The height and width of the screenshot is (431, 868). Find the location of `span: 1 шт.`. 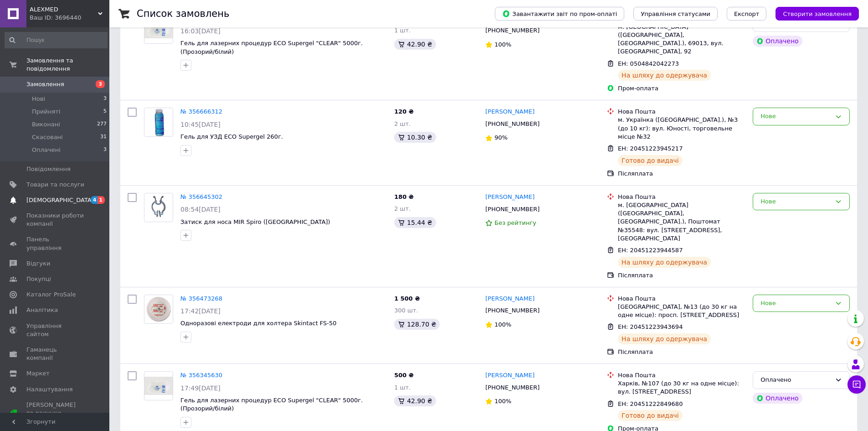

span: 1 шт. is located at coordinates (402, 30).